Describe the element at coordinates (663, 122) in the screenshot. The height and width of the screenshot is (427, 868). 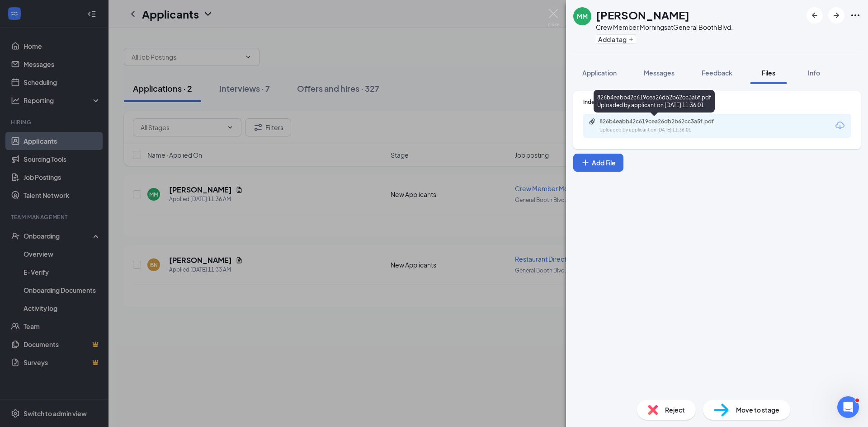
I see `div: 826b4eabb42c619cea26db2b62cc3a5f.pdf` at that location.